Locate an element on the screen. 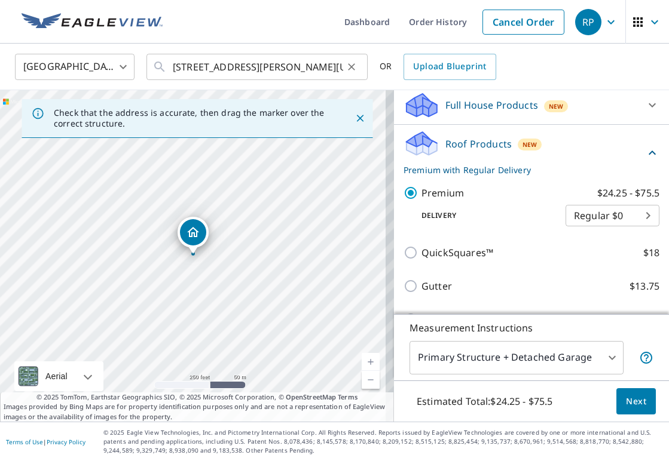 This screenshot has width=669, height=461. a: Upload Blueprint is located at coordinates (449, 67).